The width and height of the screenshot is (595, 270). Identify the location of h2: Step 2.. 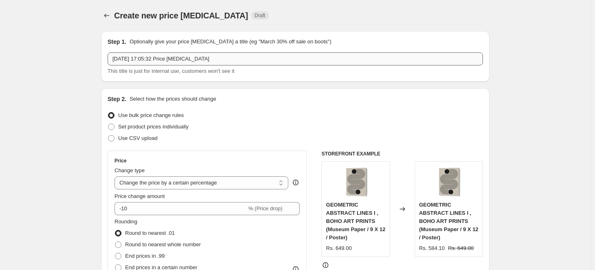
(117, 99).